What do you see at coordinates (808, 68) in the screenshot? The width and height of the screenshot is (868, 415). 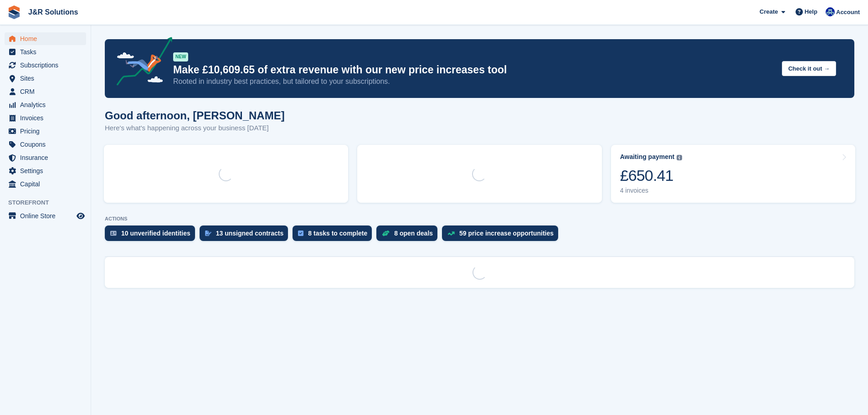 I see `button: Check it out →` at bounding box center [808, 68].